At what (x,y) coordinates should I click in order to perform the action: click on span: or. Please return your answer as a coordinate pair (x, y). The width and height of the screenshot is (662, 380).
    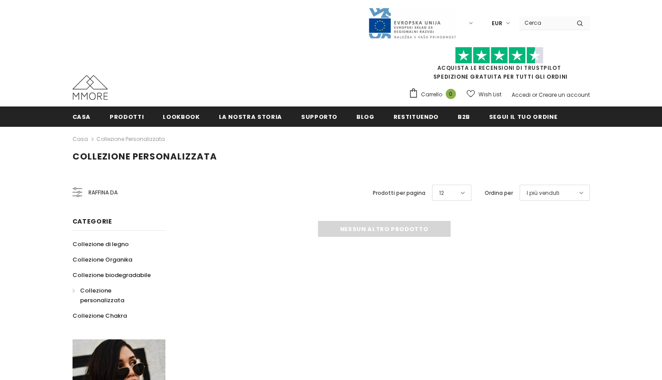
    Looking at the image, I should click on (535, 95).